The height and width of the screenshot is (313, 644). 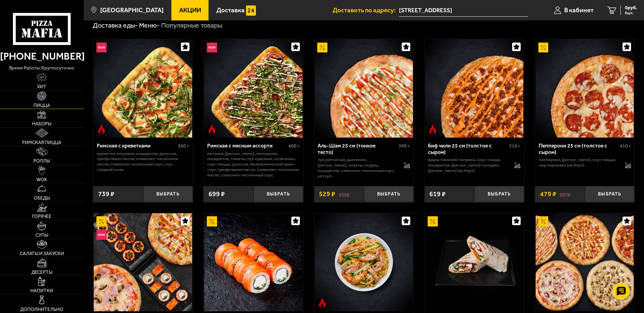 I want to click on span: Россия, Санкт-Петербург, Московский проспект, 212, so click(x=464, y=10).